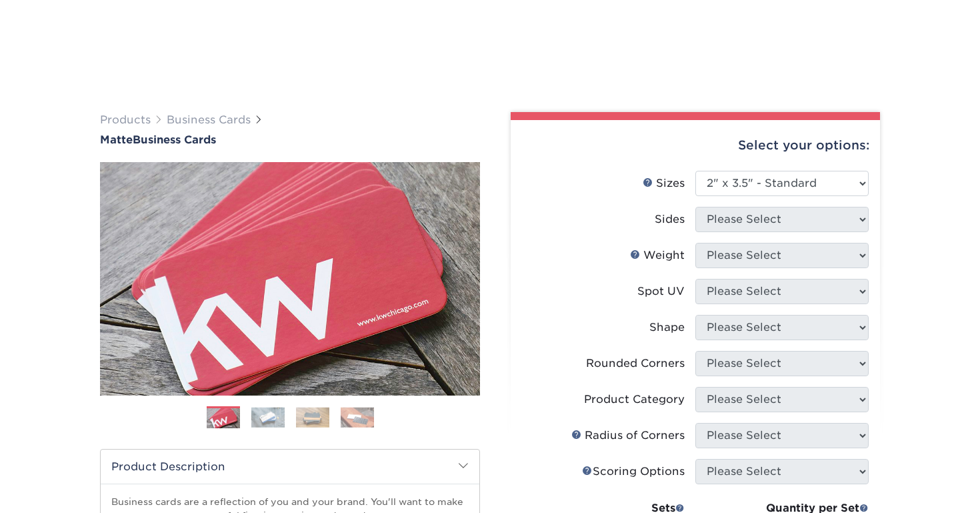  What do you see at coordinates (125, 119) in the screenshot?
I see `a: Products` at bounding box center [125, 119].